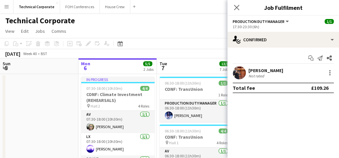  I want to click on span: 1 Role, so click(223, 95).